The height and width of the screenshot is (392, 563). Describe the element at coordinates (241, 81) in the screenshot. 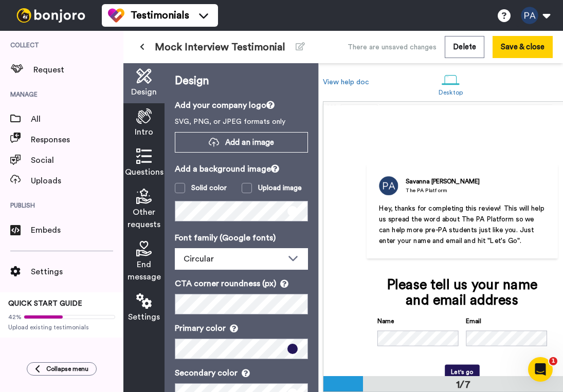

I see `p: Design` at that location.